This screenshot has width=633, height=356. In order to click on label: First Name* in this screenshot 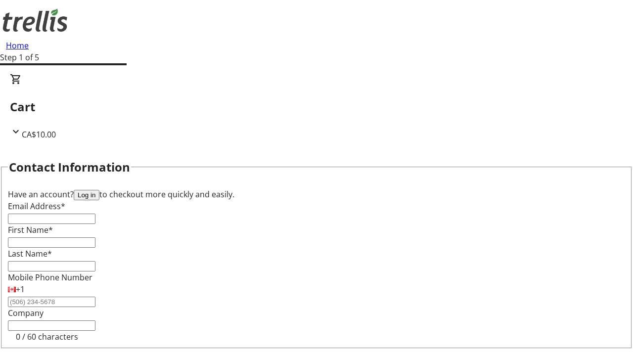, I will do `click(30, 230)`.